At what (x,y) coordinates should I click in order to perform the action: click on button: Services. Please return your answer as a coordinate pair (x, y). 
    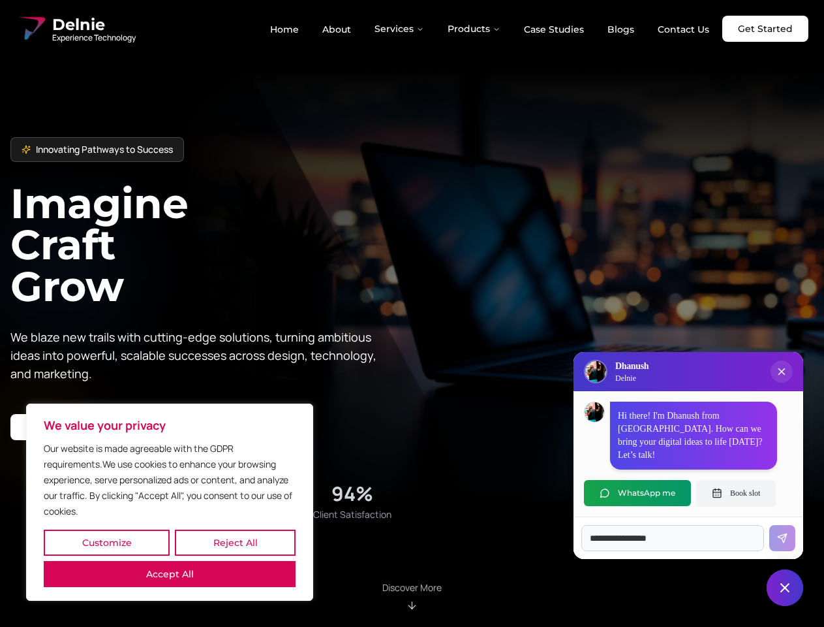
    Looking at the image, I should click on (400, 29).